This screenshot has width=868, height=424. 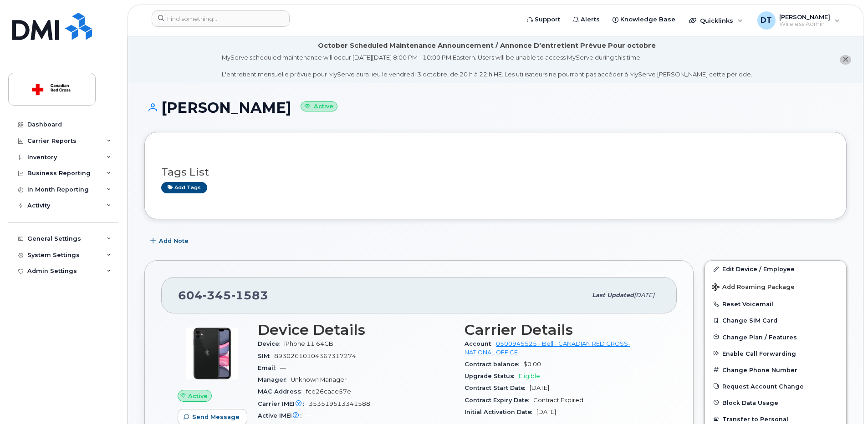 What do you see at coordinates (563, 330) in the screenshot?
I see `h3: Carrier Details` at bounding box center [563, 330].